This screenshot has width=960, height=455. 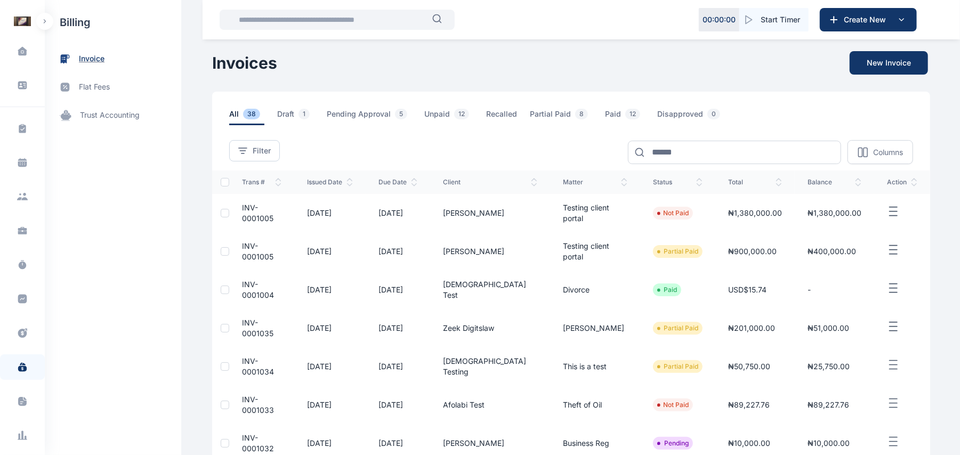 I want to click on span: ₦50,750.00, so click(x=749, y=366).